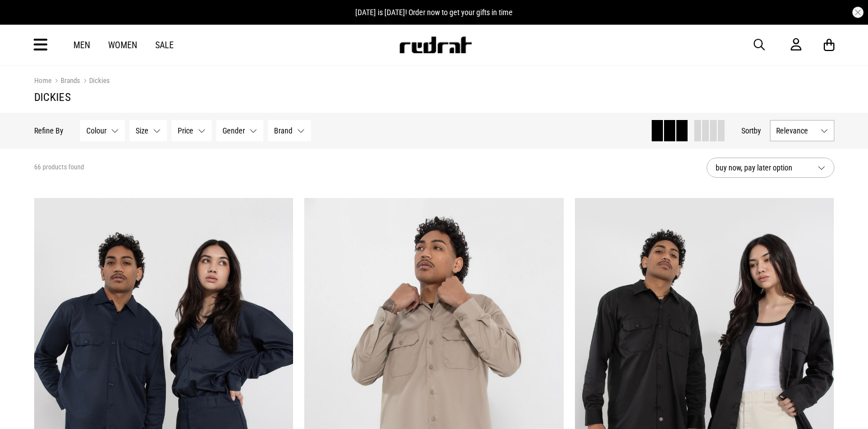 The image size is (868, 429). Describe the element at coordinates (185, 131) in the screenshot. I see `span: Price` at that location.